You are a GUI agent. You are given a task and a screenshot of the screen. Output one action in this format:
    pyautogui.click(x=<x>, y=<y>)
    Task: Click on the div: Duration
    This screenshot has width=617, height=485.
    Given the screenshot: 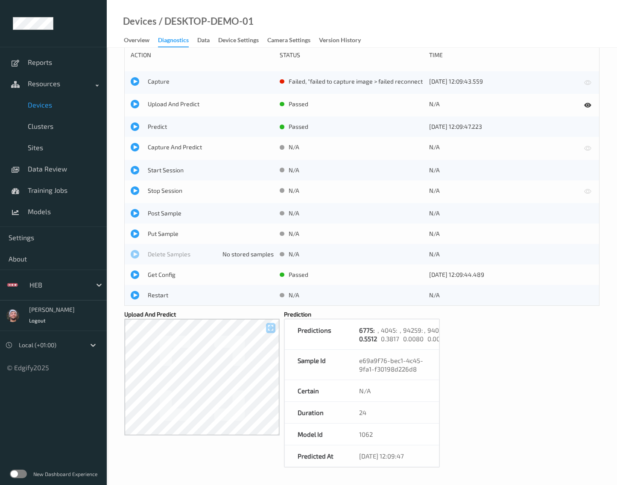 What is the action you would take?
    pyautogui.click(x=315, y=413)
    